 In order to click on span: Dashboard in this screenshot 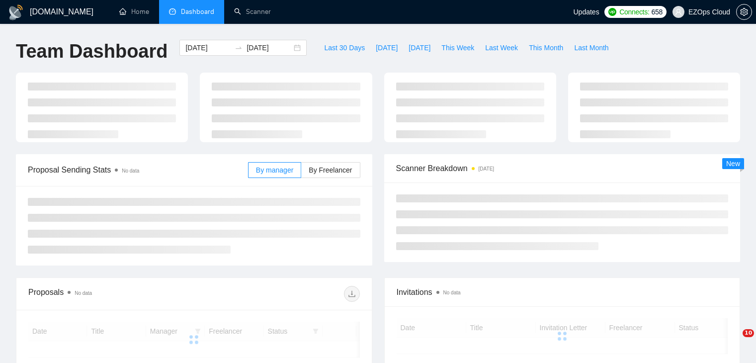, I will do `click(197, 11)`.